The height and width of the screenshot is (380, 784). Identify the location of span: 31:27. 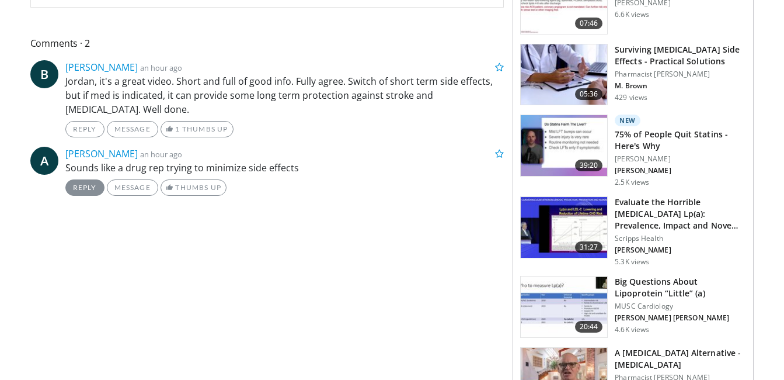
(589, 247).